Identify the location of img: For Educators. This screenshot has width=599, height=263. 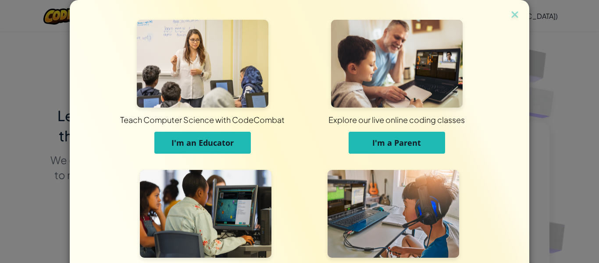
(203, 64).